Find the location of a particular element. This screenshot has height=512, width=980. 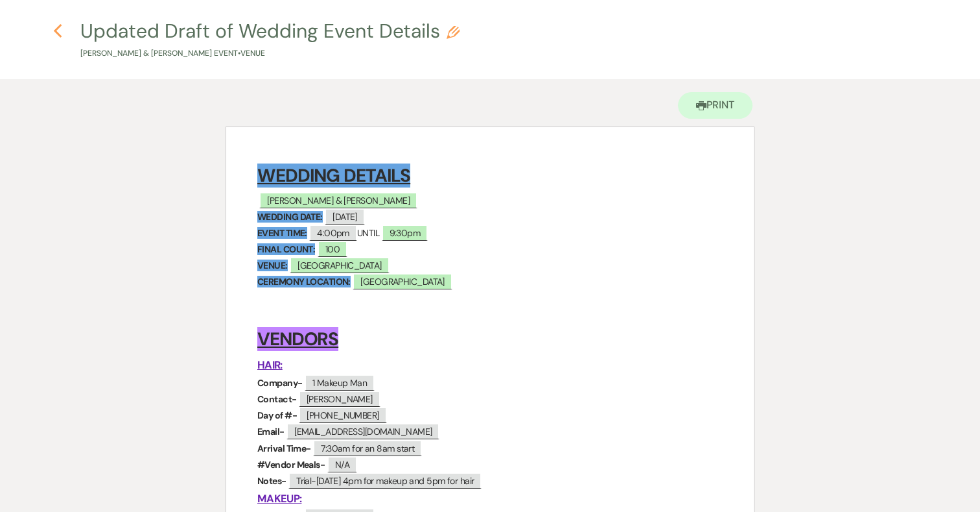

p: UNTIL is located at coordinates (490, 232).